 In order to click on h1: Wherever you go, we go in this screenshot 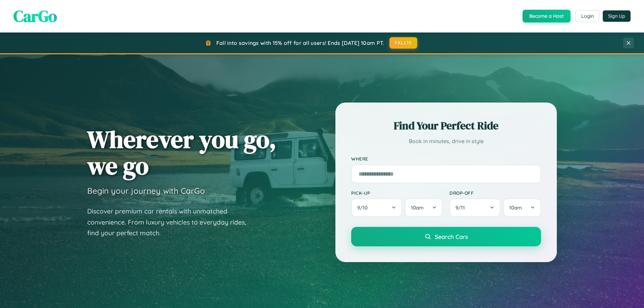, I will do `click(182, 153)`.